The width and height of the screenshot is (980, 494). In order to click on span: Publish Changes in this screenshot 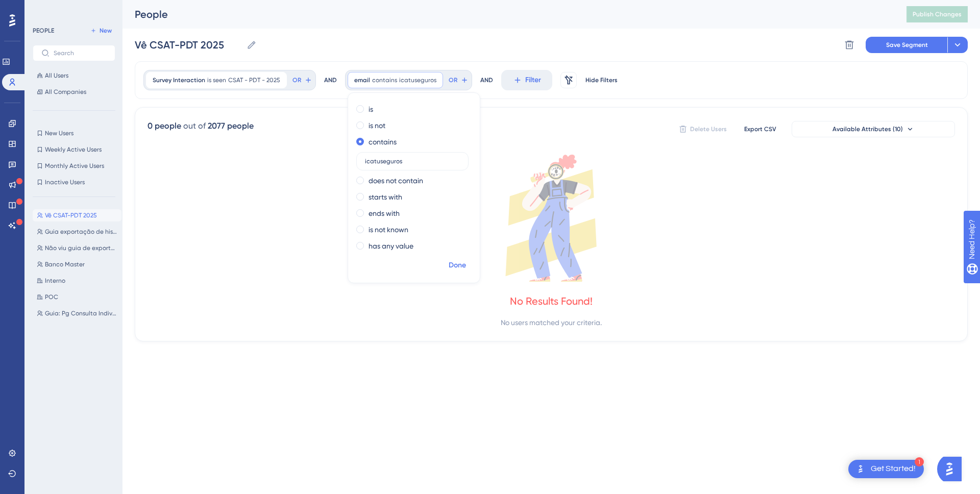, I will do `click(937, 14)`.